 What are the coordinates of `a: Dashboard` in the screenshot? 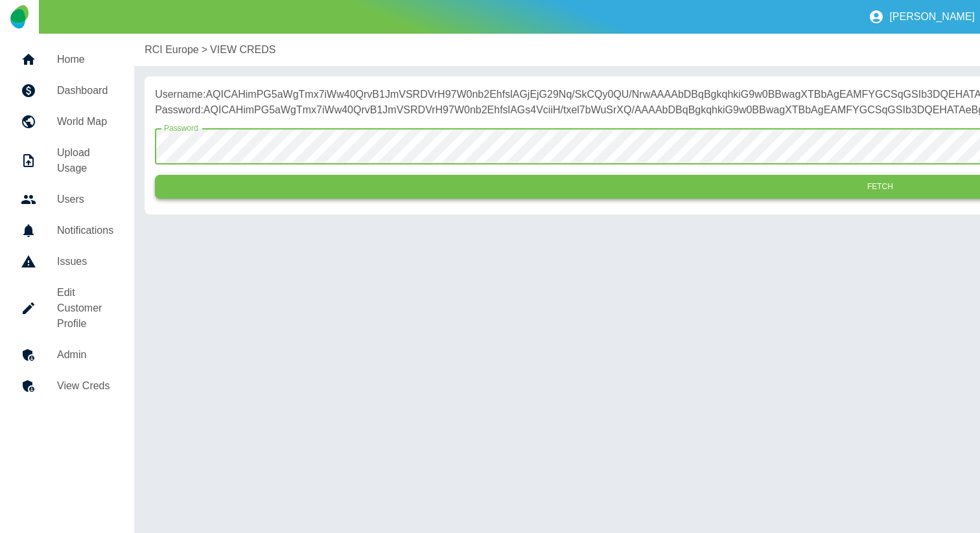 It's located at (67, 91).